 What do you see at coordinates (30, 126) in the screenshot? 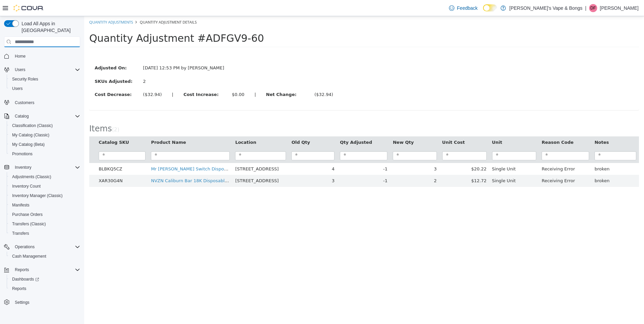
I see `button: Catalog SKU` at bounding box center [30, 126].